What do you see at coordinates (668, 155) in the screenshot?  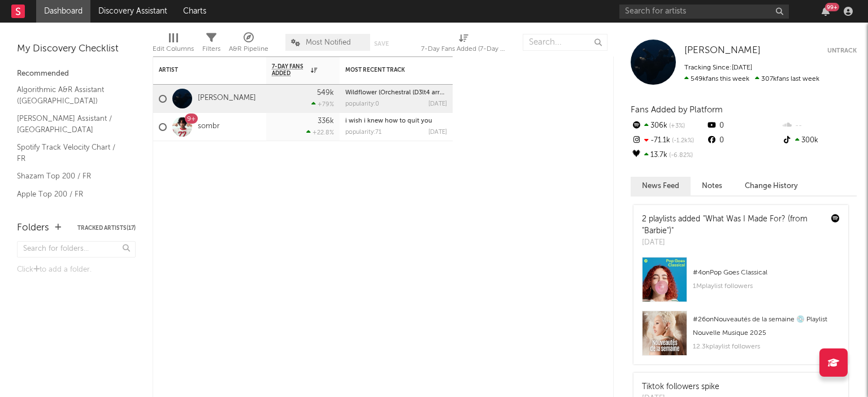 I see `div: 13.7k` at bounding box center [668, 155].